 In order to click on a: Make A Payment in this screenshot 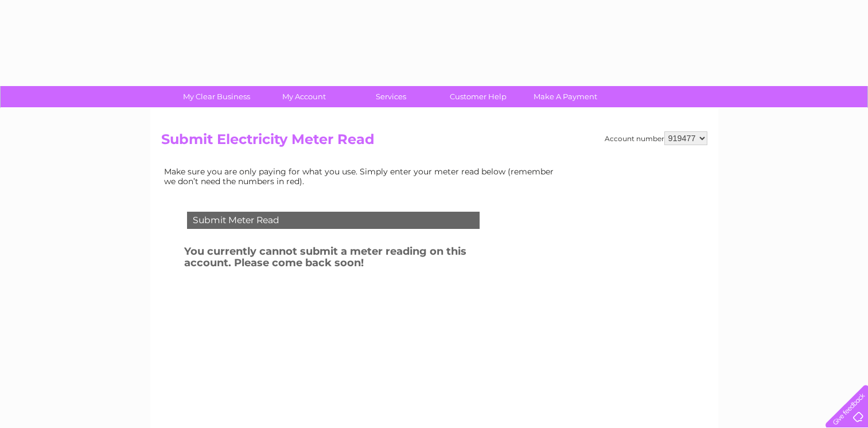, I will do `click(565, 96)`.